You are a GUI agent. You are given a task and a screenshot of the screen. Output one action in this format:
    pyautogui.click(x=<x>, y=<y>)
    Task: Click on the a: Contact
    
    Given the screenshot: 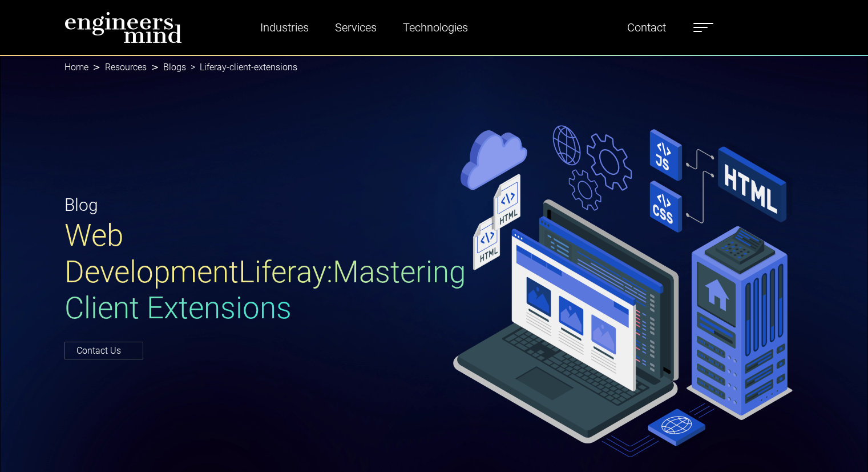 What is the action you would take?
    pyautogui.click(x=647, y=27)
    